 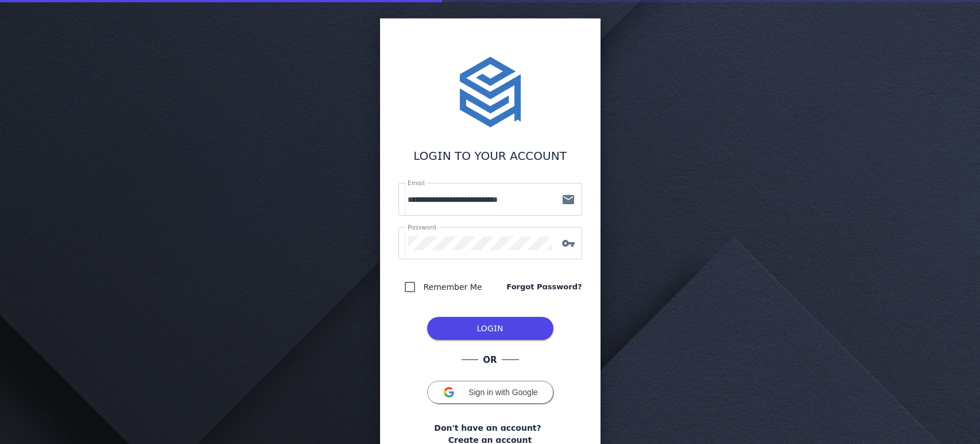 I want to click on div: LOGIN TO YOUR ACCOUNT, so click(x=491, y=156).